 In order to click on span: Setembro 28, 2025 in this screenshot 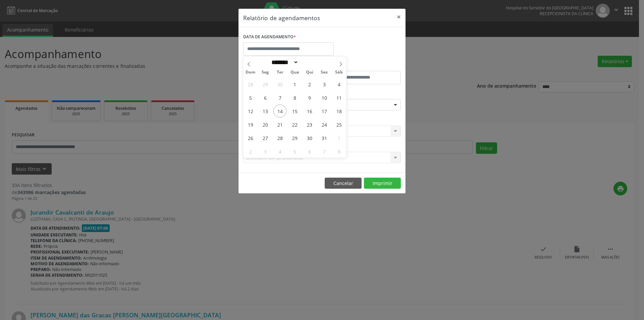, I will do `click(250, 84)`.